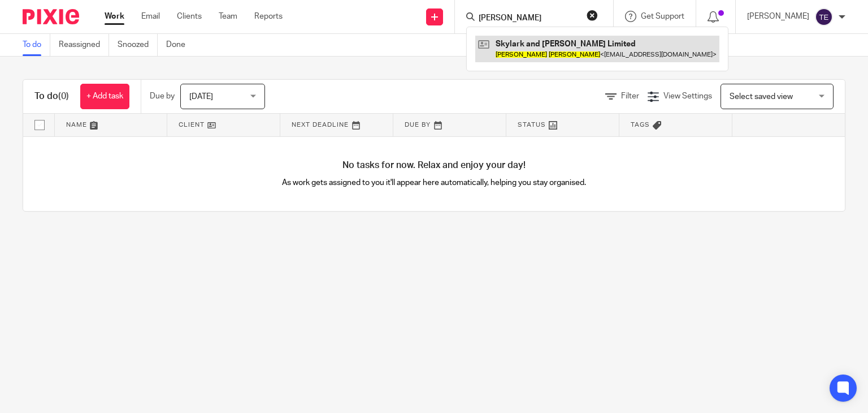  Describe the element at coordinates (63, 96) in the screenshot. I see `span: (0)` at that location.